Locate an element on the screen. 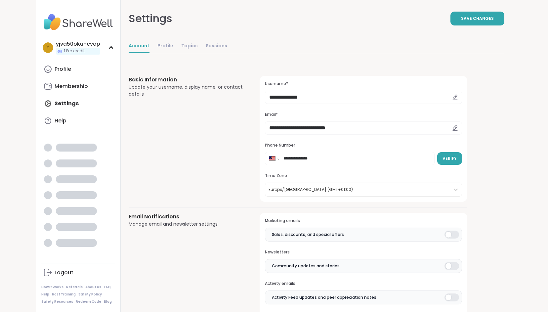 Image resolution: width=548 pixels, height=312 pixels. a: Redeem Code is located at coordinates (88, 302).